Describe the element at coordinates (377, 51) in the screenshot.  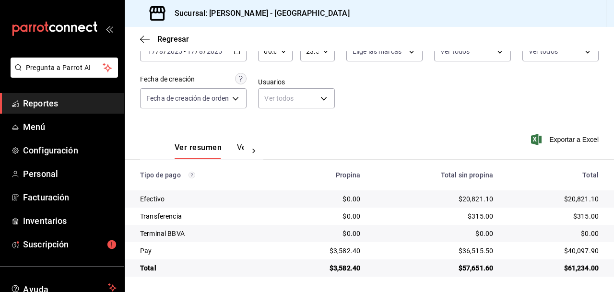
I see `span: Elige las marcas` at that location.